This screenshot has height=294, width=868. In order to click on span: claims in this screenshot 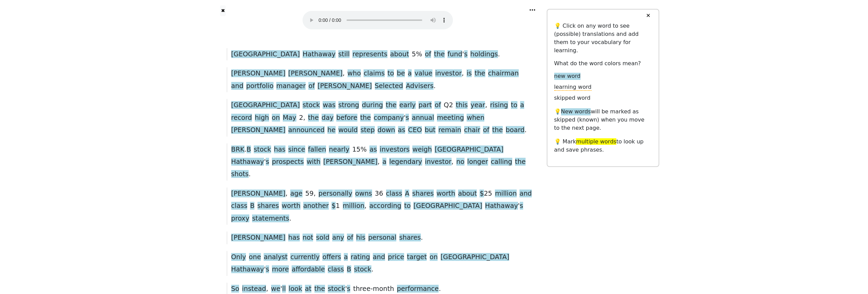, I will do `click(374, 74)`.